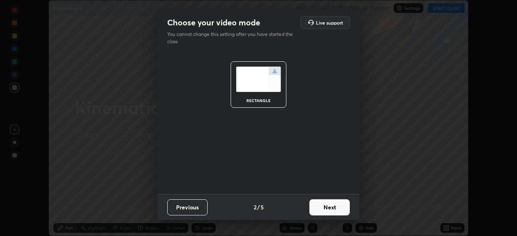  I want to click on img: normalScreenIcon.ae25ed63.svg, so click(258, 79).